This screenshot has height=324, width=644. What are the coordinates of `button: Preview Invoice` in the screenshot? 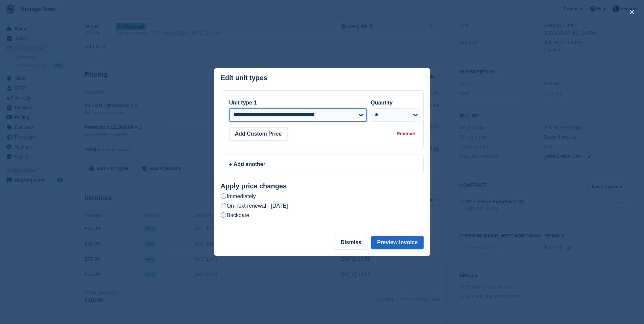 It's located at (397, 243).